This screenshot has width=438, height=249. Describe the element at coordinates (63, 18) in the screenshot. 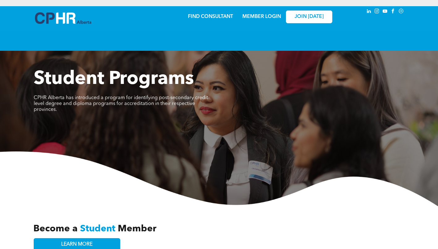

I see `img: A blue and white logo for cp alberta` at that location.